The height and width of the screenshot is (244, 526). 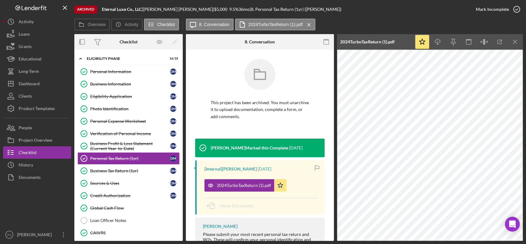 I want to click on div: 36 mo, so click(x=244, y=9).